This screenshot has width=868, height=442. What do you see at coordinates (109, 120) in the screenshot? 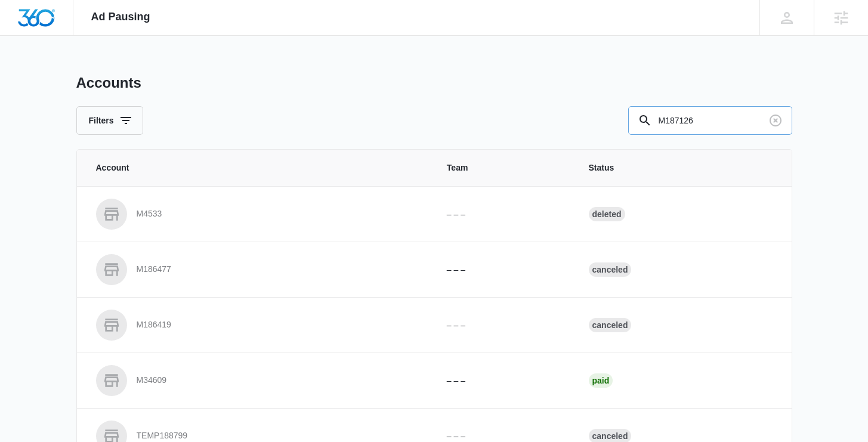
I see `button: Filters` at bounding box center [109, 120].